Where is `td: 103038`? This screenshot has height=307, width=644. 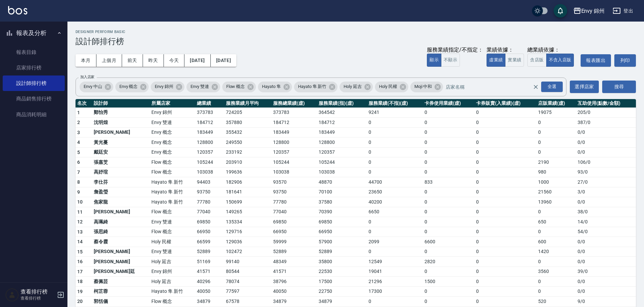 td: 103038 is located at coordinates (342, 172).